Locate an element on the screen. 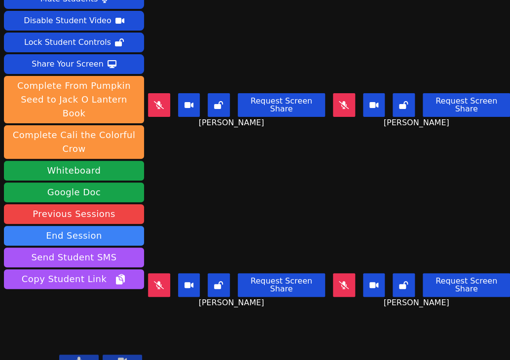 The image size is (510, 360). div: Share Your Screen is located at coordinates (68, 64).